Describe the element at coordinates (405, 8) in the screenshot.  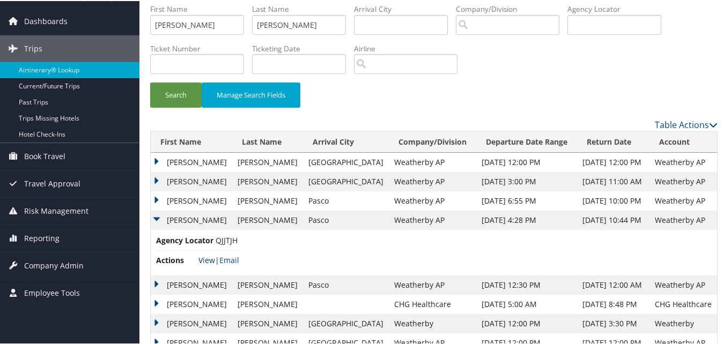
I see `label: Arrival City` at that location.